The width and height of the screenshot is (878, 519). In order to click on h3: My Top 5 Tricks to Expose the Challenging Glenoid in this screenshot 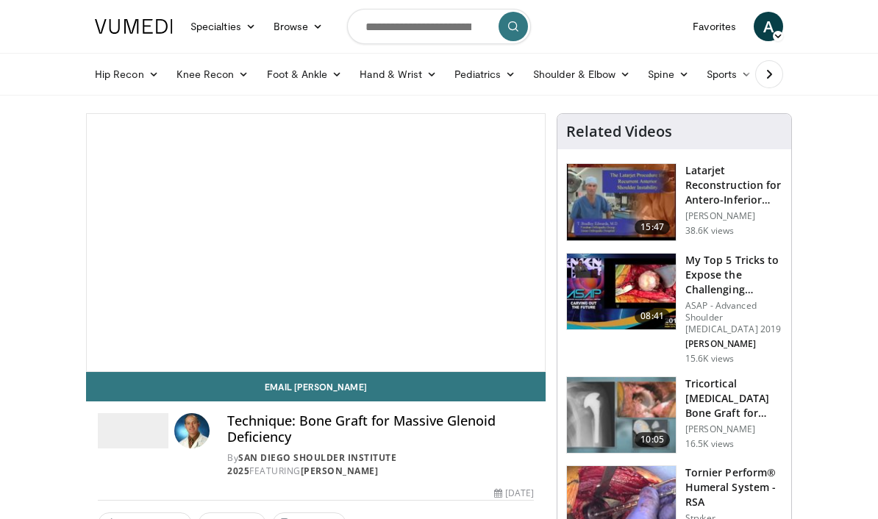, I will do `click(734, 275)`.